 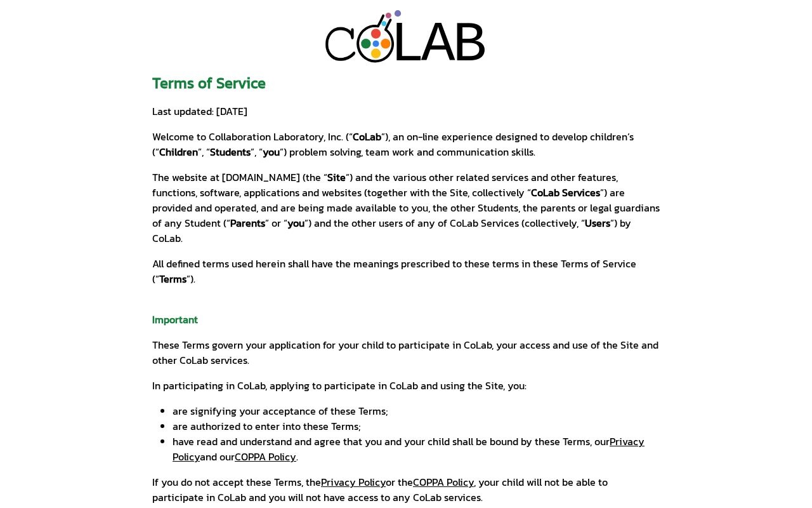 I want to click on p: These Terms govern your application for your child to participate in CoLab, your access and use o..., so click(x=406, y=352).